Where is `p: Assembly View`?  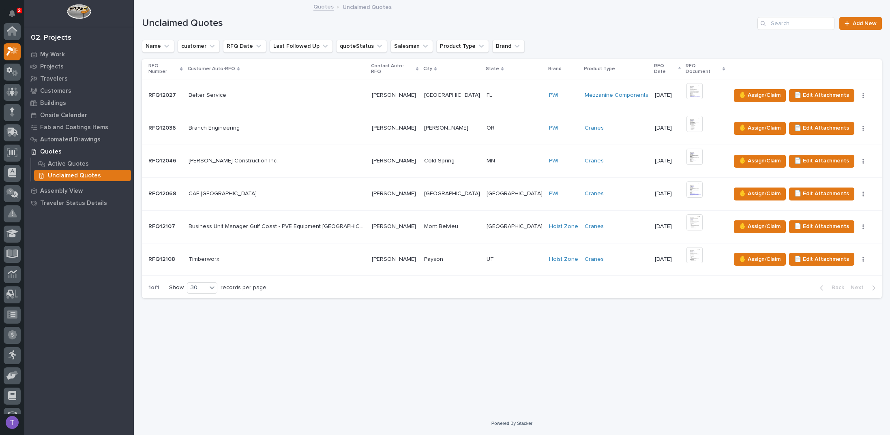
p: Assembly View is located at coordinates (61, 191).